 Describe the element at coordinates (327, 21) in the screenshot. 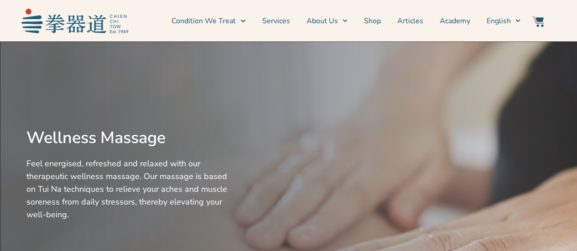

I see `a: About Us` at that location.